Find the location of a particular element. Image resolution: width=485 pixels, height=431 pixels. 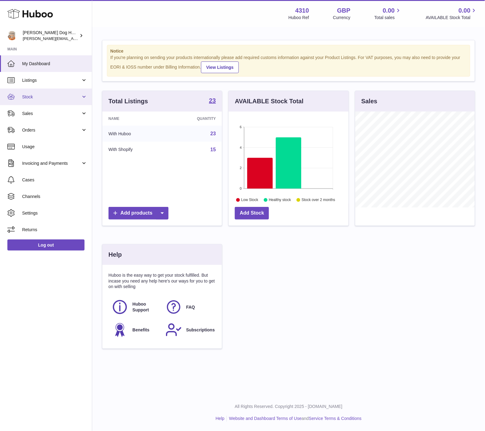

td: With Shopify is located at coordinates (135, 150).